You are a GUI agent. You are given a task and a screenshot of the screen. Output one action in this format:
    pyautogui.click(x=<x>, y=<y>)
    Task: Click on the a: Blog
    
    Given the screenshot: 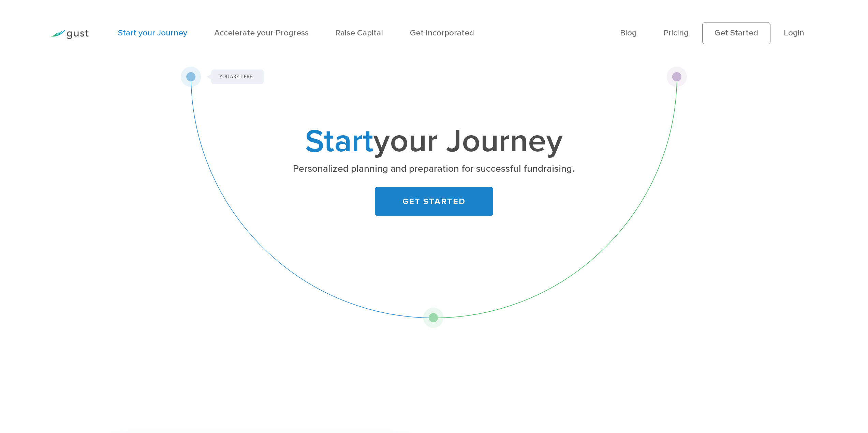 What is the action you would take?
    pyautogui.click(x=628, y=33)
    